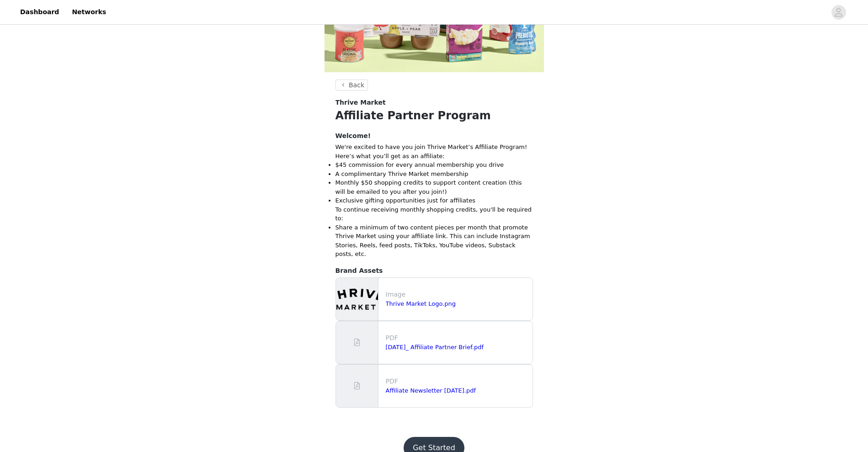 Image resolution: width=868 pixels, height=452 pixels. I want to click on a: Networks, so click(89, 12).